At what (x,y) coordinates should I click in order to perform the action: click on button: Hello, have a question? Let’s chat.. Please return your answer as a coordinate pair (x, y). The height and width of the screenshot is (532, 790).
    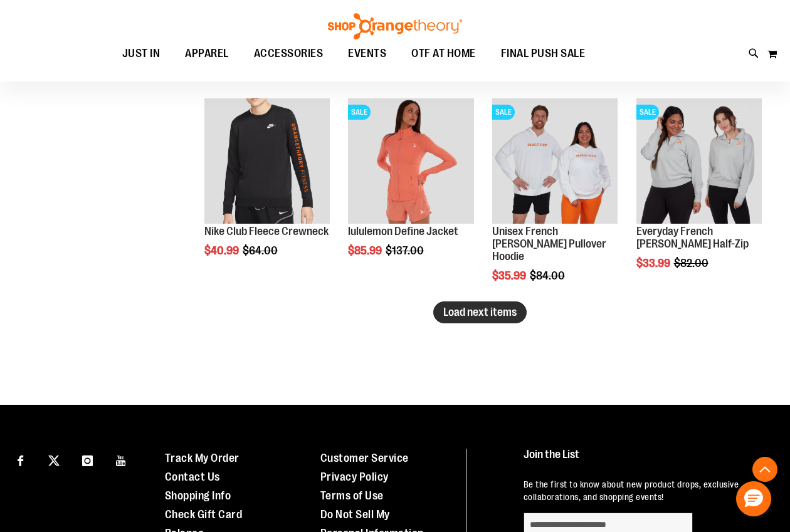
    Looking at the image, I should click on (753, 499).